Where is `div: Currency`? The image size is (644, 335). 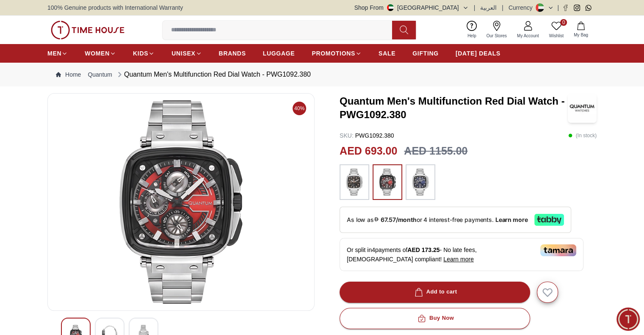 div: Currency is located at coordinates (522, 8).